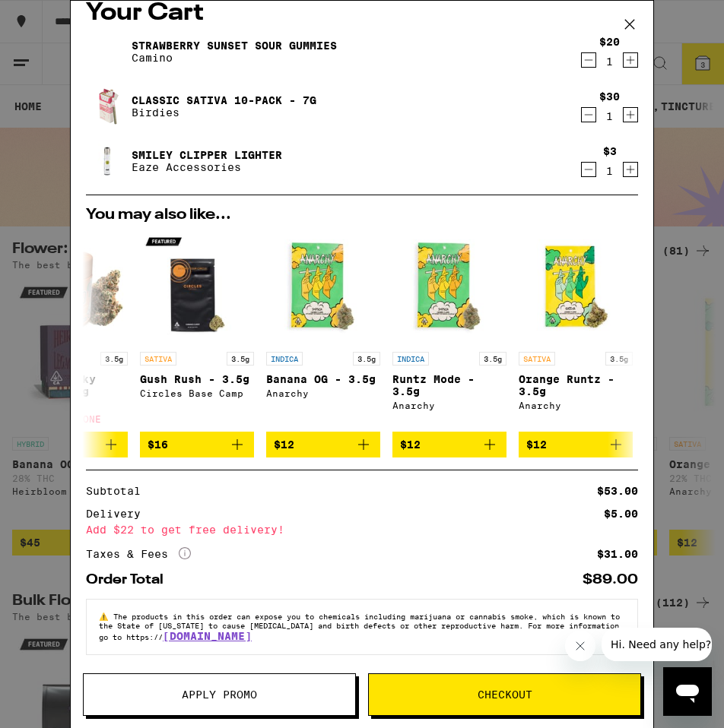  Describe the element at coordinates (610, 151) in the screenshot. I see `div: $3` at that location.